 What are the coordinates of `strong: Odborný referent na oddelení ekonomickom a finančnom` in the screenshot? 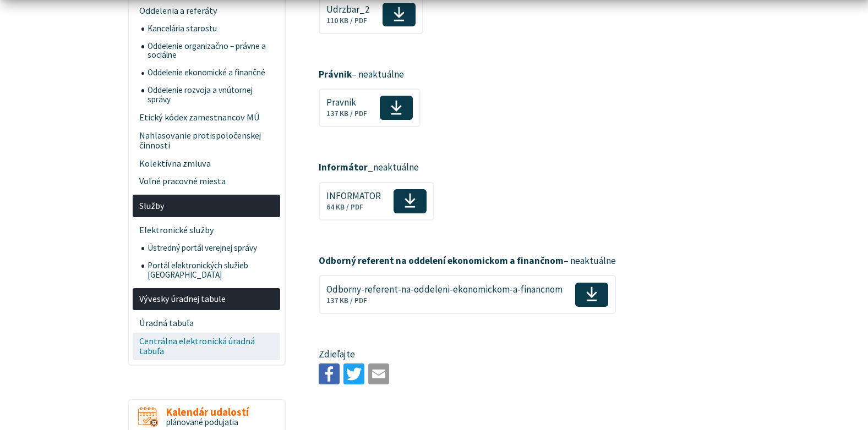 It's located at (441, 261).